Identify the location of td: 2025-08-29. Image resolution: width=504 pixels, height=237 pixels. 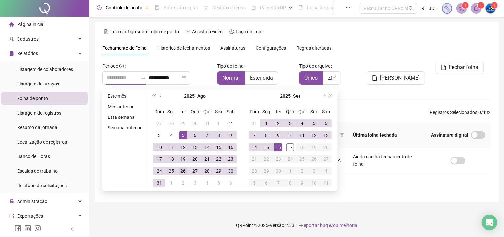
(219, 171).